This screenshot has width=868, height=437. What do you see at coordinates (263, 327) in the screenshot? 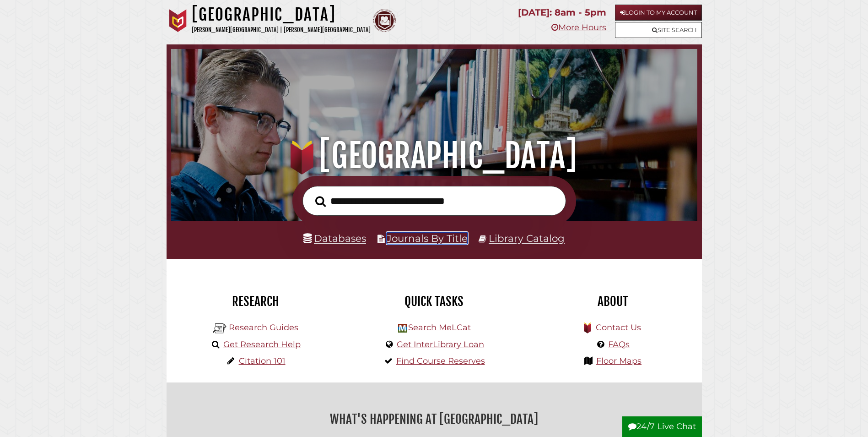
I see `a: Research Guides` at bounding box center [263, 327].